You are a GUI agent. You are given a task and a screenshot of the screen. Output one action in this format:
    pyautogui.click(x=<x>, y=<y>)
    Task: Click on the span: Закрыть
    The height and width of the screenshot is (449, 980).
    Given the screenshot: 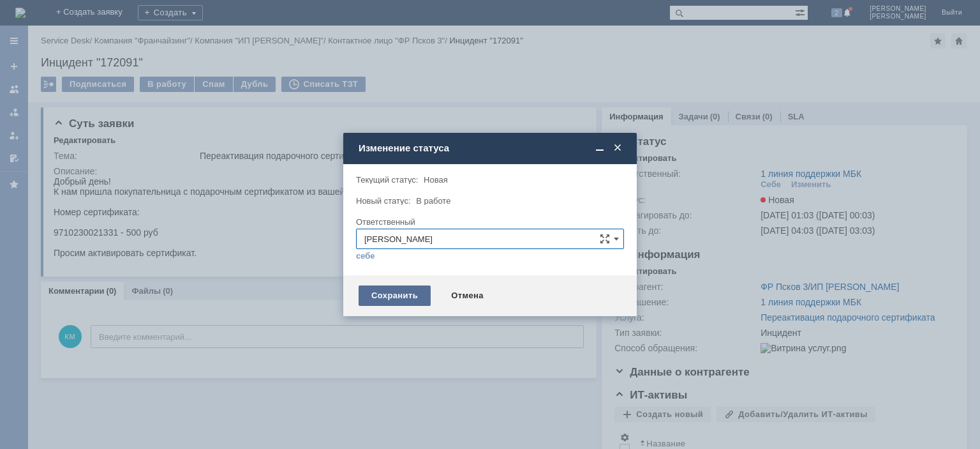 What is the action you would take?
    pyautogui.click(x=618, y=148)
    